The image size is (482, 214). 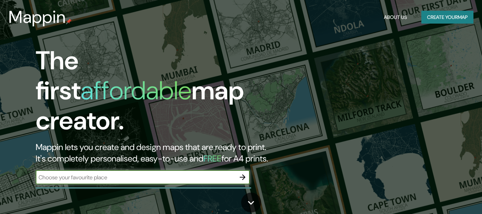 What do you see at coordinates (136, 177) in the screenshot?
I see `input: Choose your favourite place` at bounding box center [136, 177].